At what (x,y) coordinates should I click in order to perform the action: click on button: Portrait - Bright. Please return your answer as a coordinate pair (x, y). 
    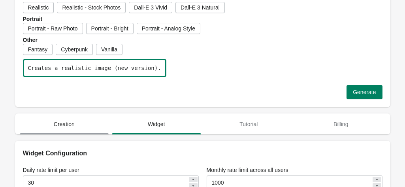
    Looking at the image, I should click on (110, 28).